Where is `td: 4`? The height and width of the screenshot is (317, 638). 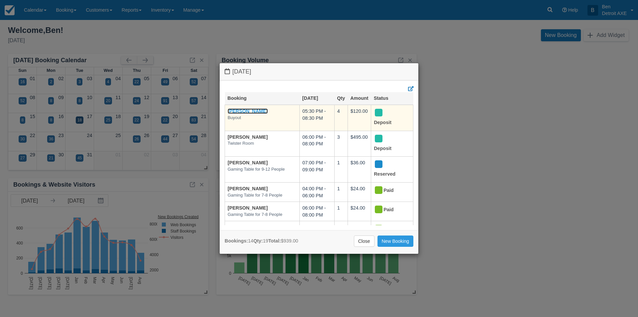
td: 4 is located at coordinates (341, 118).